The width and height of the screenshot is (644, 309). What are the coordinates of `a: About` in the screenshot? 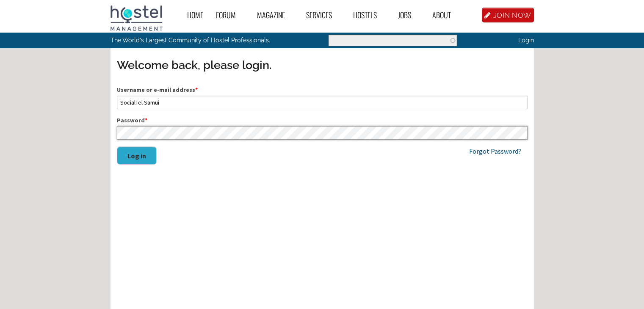 It's located at (446, 15).